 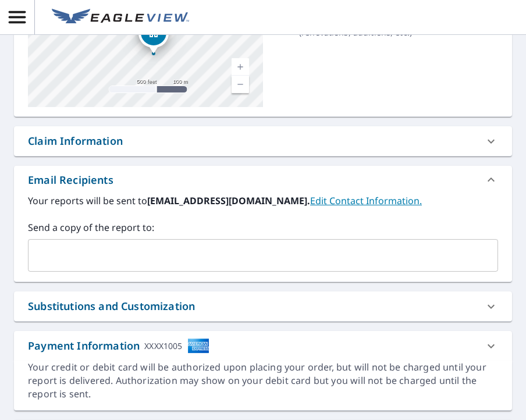 What do you see at coordinates (240, 84) in the screenshot?
I see `a: Current Level 16, Zoom Out` at bounding box center [240, 84].